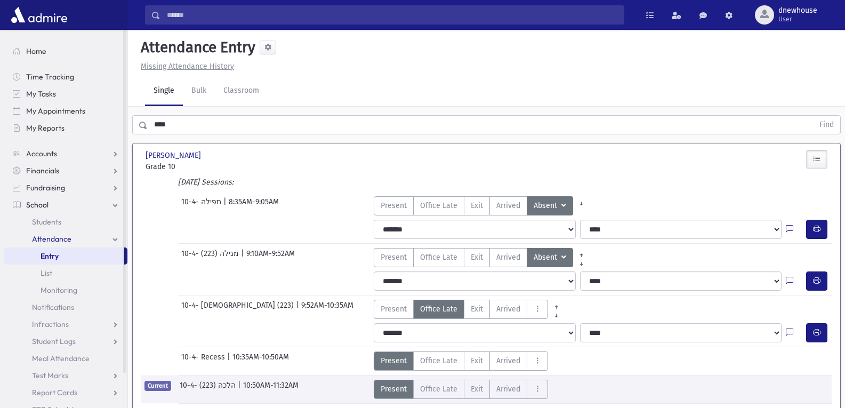 The height and width of the screenshot is (408, 845). Describe the element at coordinates (66, 324) in the screenshot. I see `a: Infractions` at that location.